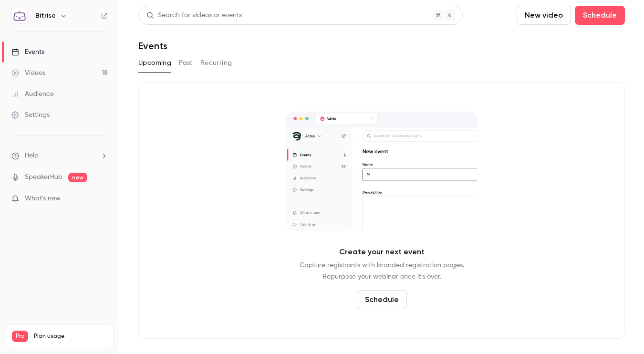 The image size is (644, 354). What do you see at coordinates (194, 15) in the screenshot?
I see `div: Search for videos or events` at bounding box center [194, 15].